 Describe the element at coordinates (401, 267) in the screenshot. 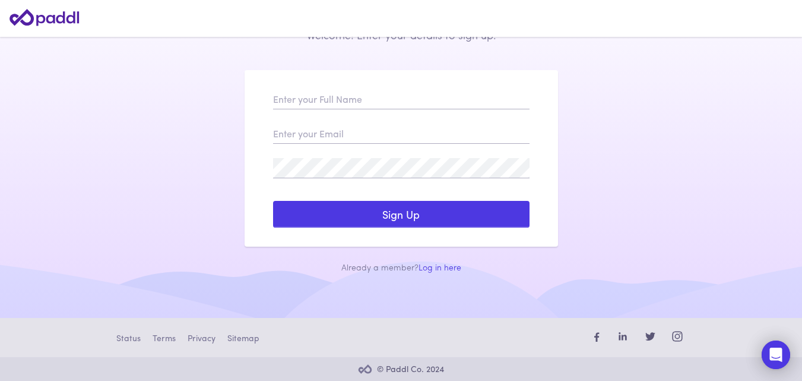

I see `div: Already a member?` at that location.